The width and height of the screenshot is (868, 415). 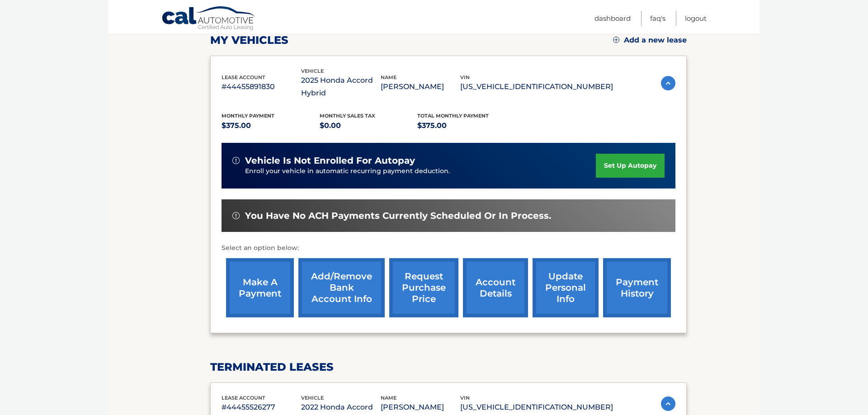 I want to click on a: Logout, so click(x=696, y=18).